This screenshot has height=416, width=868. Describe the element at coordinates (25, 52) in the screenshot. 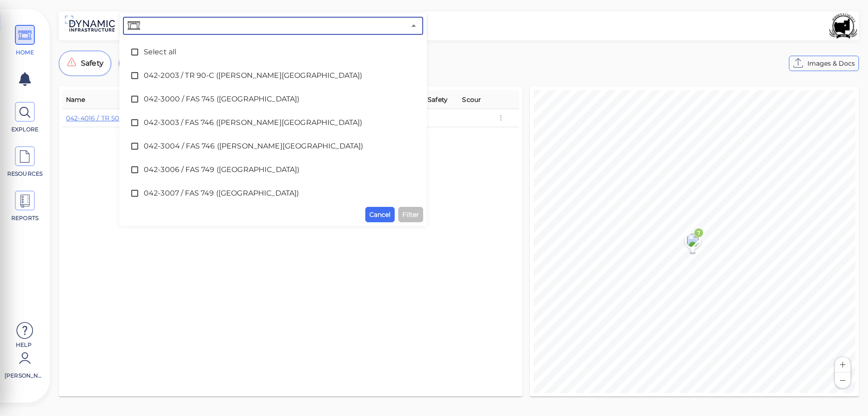

I see `span: HOME` at that location.